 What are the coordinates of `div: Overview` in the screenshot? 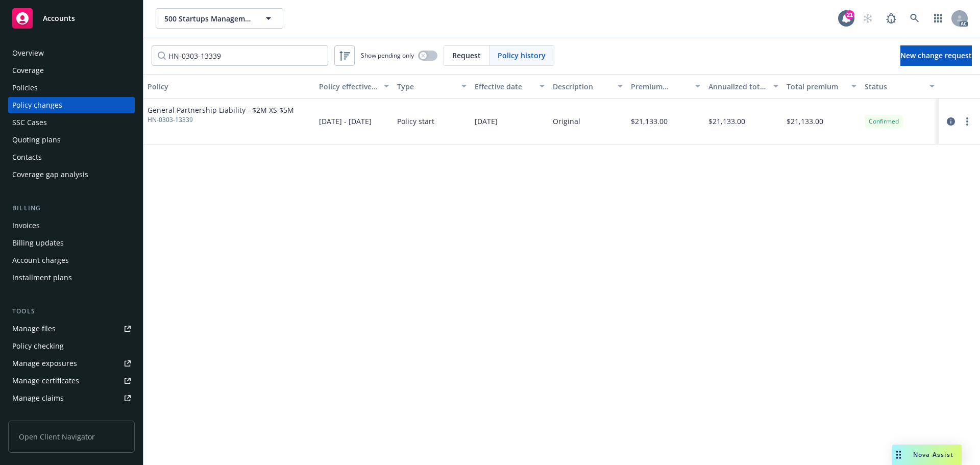 It's located at (28, 53).